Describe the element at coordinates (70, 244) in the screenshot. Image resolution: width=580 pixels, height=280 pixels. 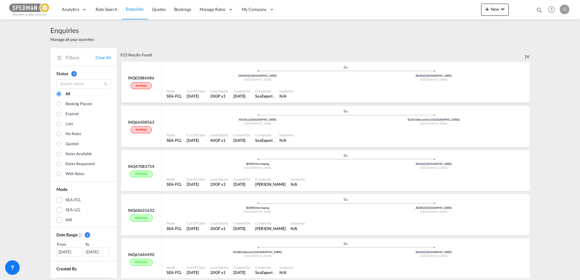
I see `div: From` at that location.